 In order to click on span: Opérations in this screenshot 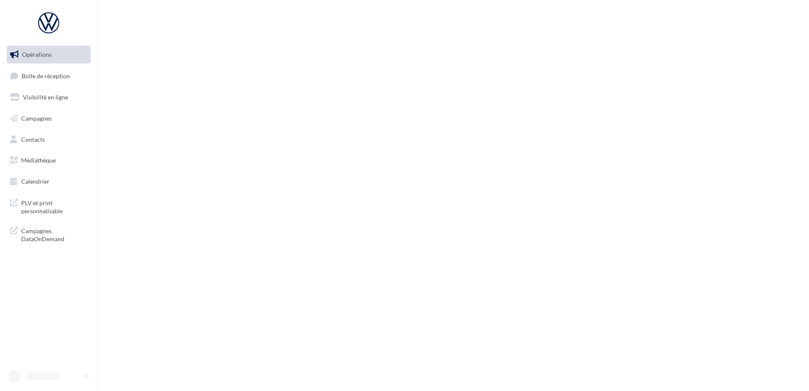, I will do `click(37, 54)`.